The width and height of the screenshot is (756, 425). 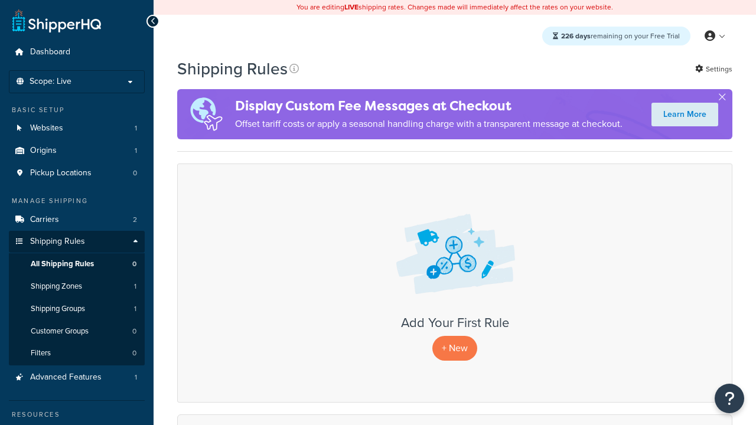 What do you see at coordinates (77, 264) in the screenshot?
I see `li: All Shipping Rules` at bounding box center [77, 264].